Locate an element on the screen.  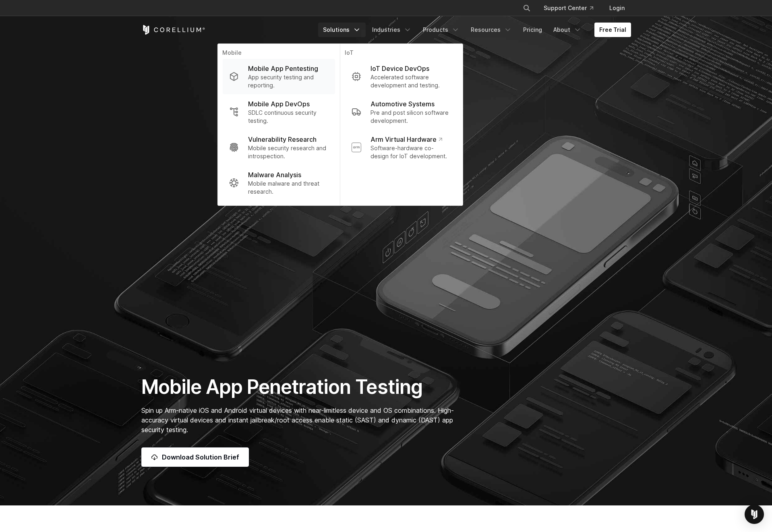
p: Vulnerability Research is located at coordinates (283, 139).